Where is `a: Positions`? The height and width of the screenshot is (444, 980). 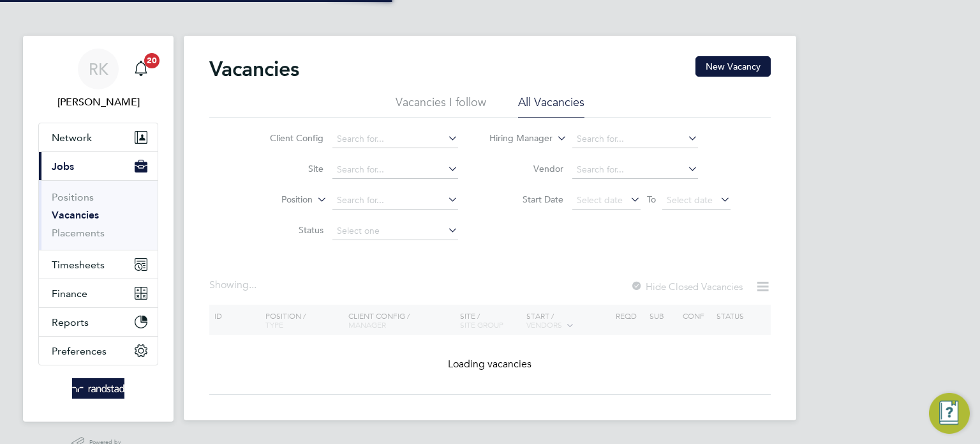 a: Positions is located at coordinates (73, 196).